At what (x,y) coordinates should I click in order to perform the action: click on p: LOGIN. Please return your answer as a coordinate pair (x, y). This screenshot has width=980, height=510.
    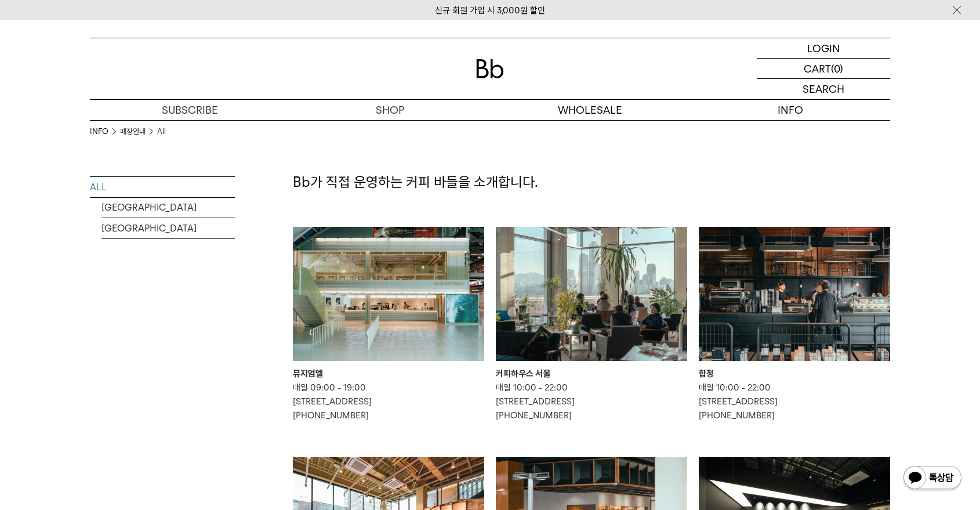
    Looking at the image, I should click on (823, 48).